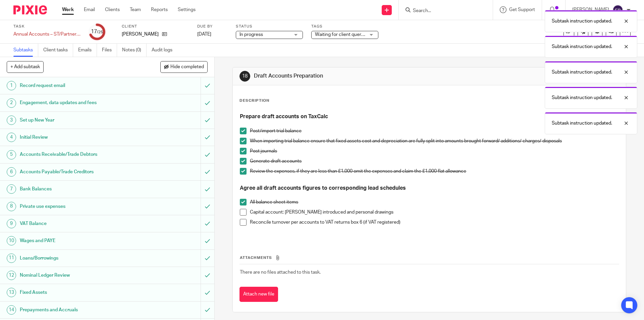  What do you see at coordinates (187, 10) in the screenshot?
I see `a: Settings` at bounding box center [187, 10].